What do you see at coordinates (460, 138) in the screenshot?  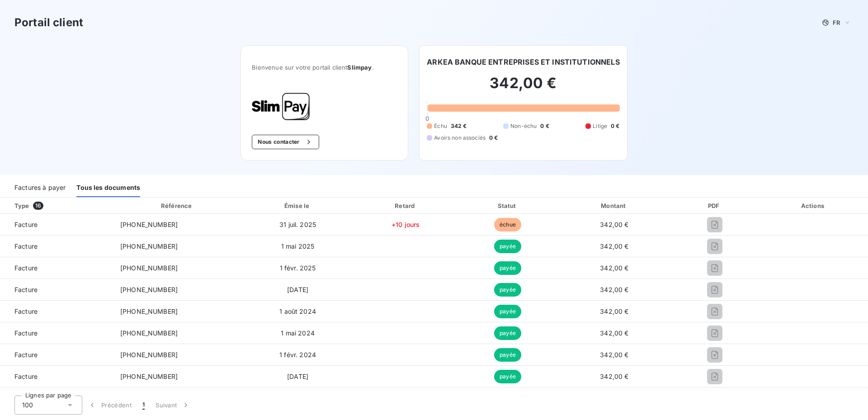 I see `span: Avoirs non associés` at bounding box center [460, 138].